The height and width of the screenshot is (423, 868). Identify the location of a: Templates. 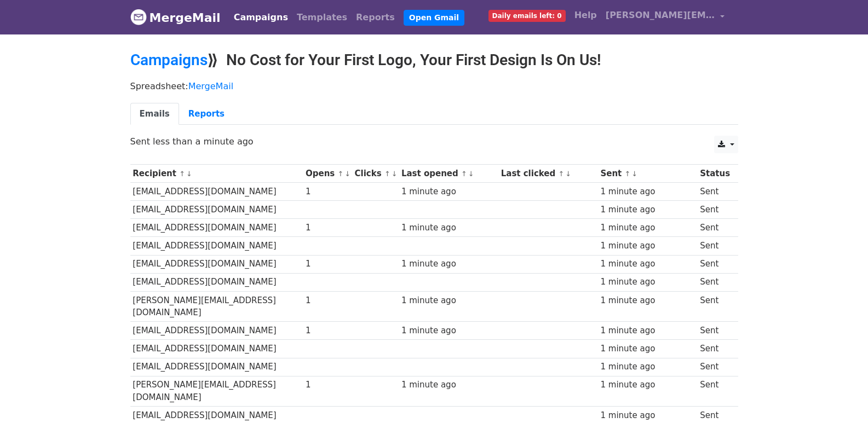
(322, 18).